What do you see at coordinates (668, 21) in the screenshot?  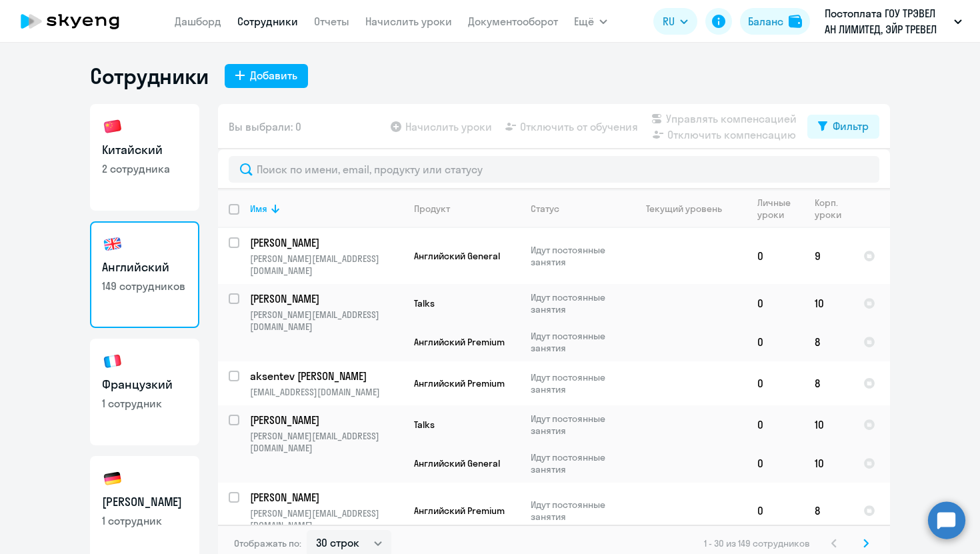 I see `span: RU` at bounding box center [668, 21].